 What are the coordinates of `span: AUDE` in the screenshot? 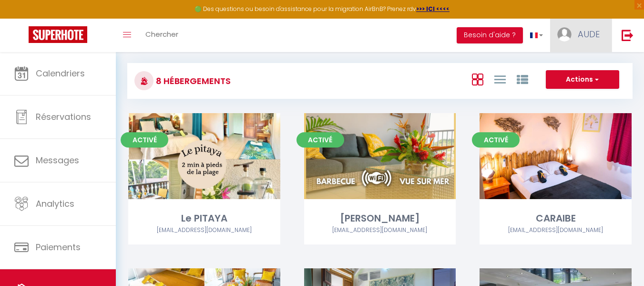 It's located at (589, 34).